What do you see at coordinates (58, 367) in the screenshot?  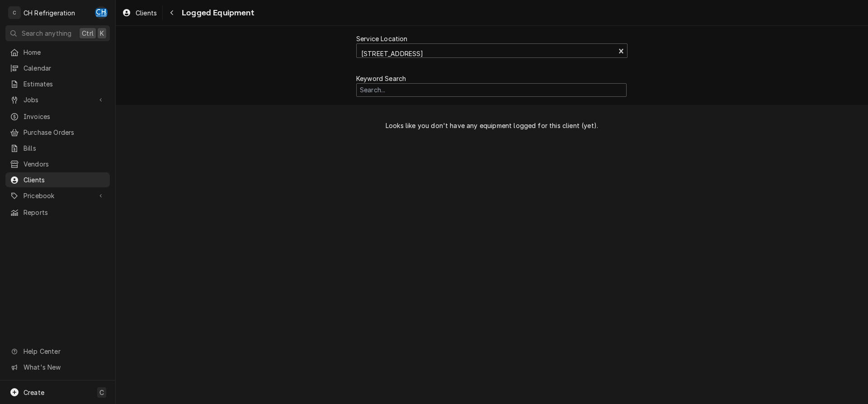 I see `a: Go to What's New` at bounding box center [58, 367].